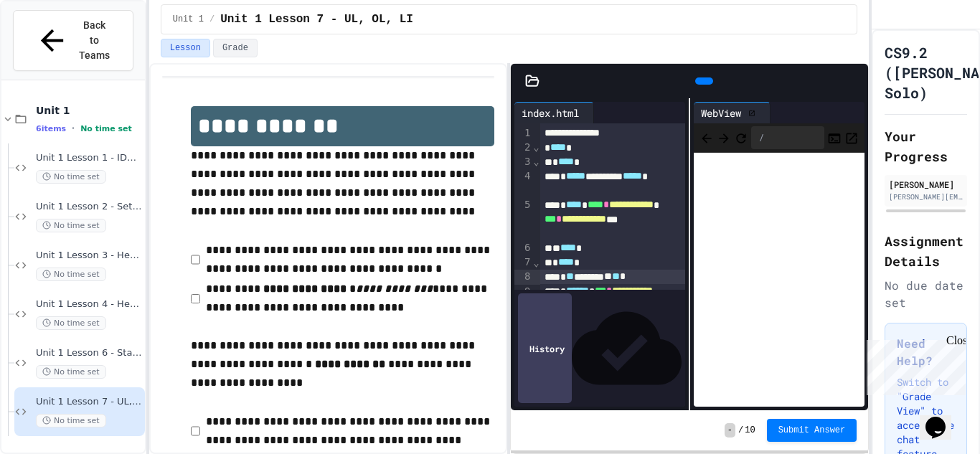 Image resolution: width=980 pixels, height=454 pixels. What do you see at coordinates (89, 353) in the screenshot?
I see `span: Unit 1 Lesson 6 - Station Activity` at bounding box center [89, 353].